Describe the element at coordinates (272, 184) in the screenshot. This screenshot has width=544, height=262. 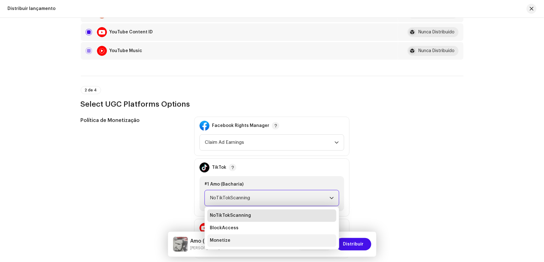
I see `div: #1 Amo (Bacharia)` at that location.